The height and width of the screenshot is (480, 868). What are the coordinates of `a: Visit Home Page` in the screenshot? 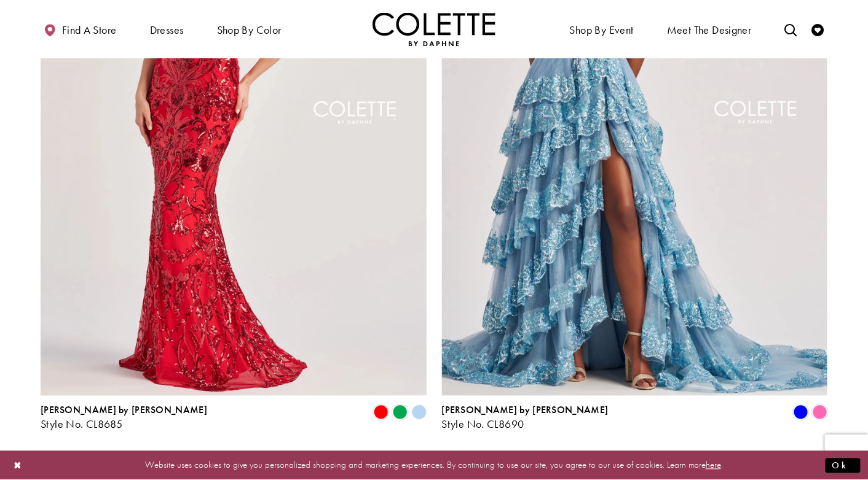 It's located at (434, 29).